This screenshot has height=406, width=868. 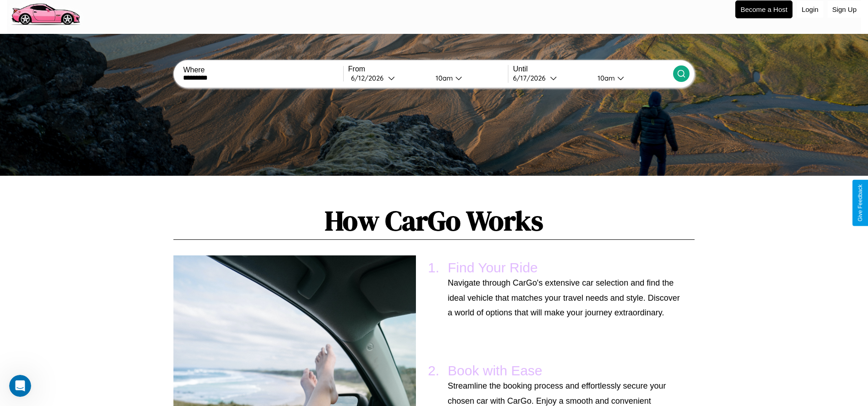 I want to click on button: Sign Up, so click(x=844, y=9).